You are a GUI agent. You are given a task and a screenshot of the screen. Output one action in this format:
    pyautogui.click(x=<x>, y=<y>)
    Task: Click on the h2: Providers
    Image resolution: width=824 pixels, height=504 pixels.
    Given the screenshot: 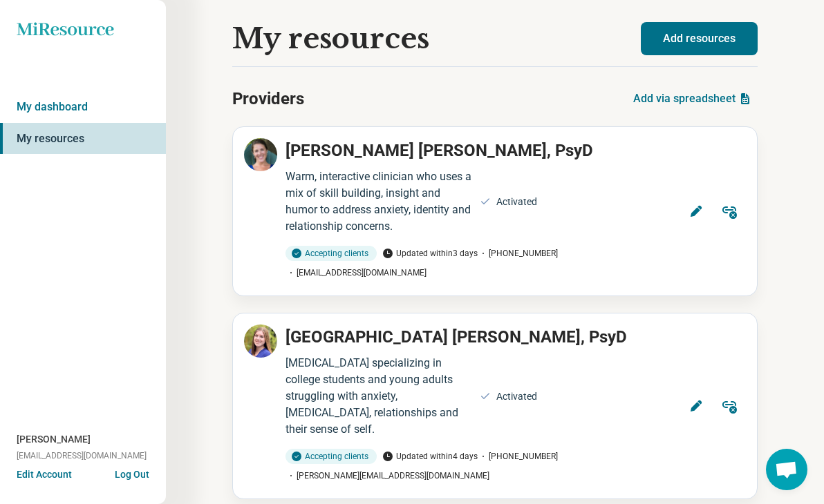 What is the action you would take?
    pyautogui.click(x=268, y=99)
    